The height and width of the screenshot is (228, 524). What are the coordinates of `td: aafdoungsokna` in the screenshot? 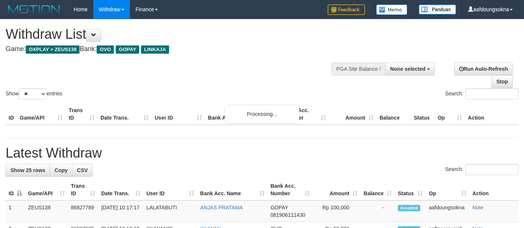 It's located at (447, 211).